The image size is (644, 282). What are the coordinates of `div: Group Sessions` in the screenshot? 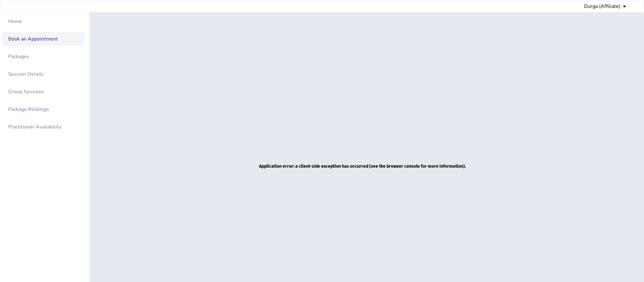 It's located at (26, 92).